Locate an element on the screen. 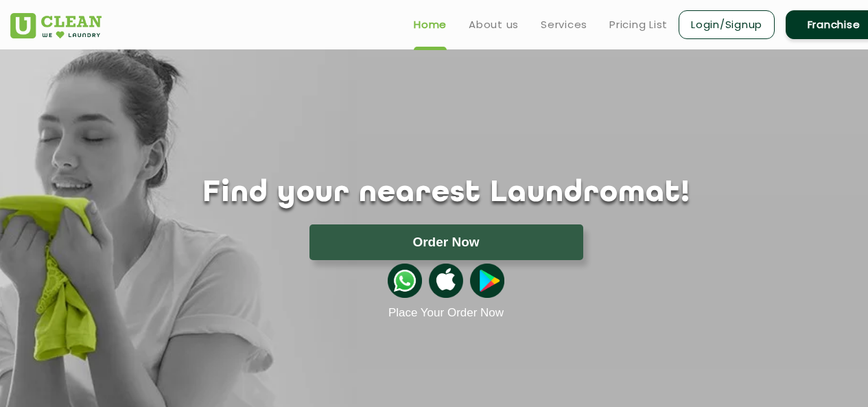  img: playstoreicon.png is located at coordinates (487, 280).